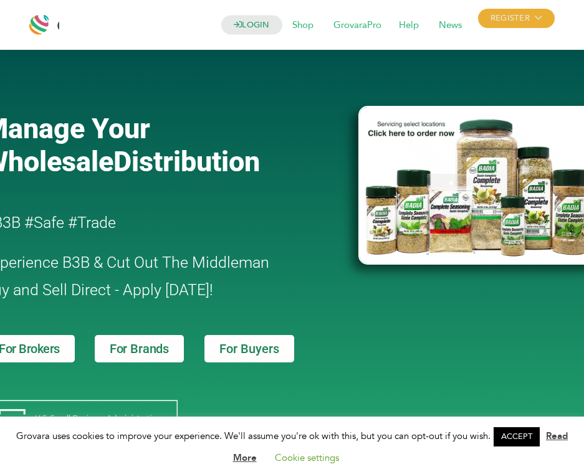 This screenshot has height=472, width=584. What do you see at coordinates (357, 26) in the screenshot?
I see `a: GrovaraPro` at bounding box center [357, 26].